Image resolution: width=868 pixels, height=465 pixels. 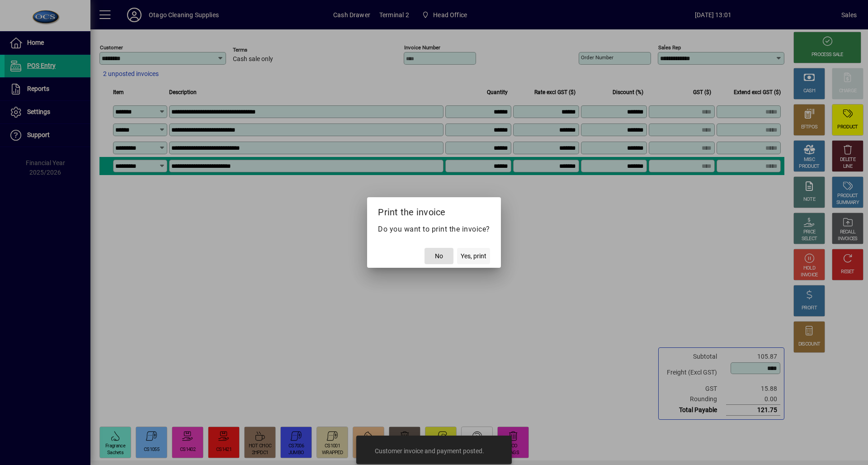 I want to click on button: No, so click(x=439, y=256).